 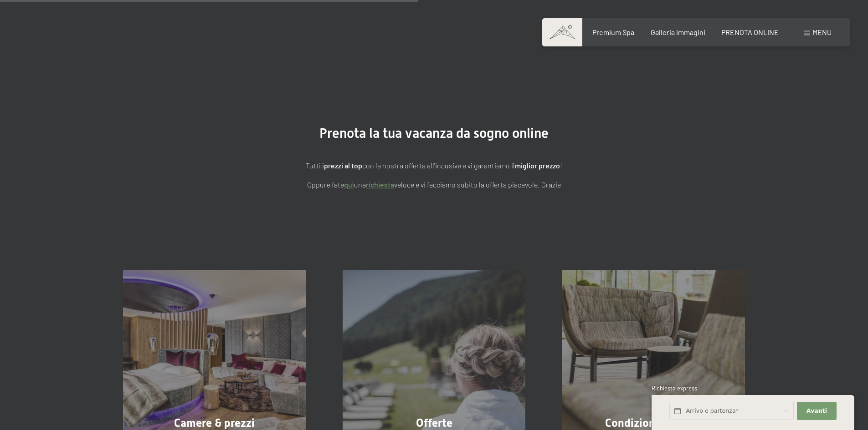 What do you see at coordinates (750, 32) in the screenshot?
I see `a: PRENOTA ONLINE` at bounding box center [750, 32].